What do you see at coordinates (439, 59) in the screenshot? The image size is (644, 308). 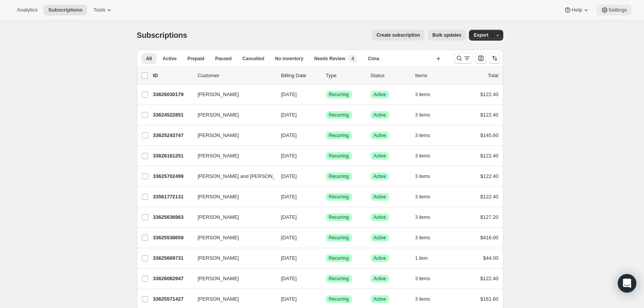 I see `button: Create new view` at bounding box center [439, 59].